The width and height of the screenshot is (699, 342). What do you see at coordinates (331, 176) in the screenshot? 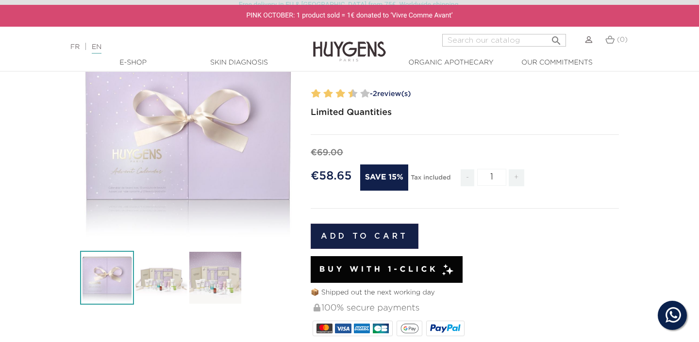
I see `span: €58.65` at bounding box center [331, 176].